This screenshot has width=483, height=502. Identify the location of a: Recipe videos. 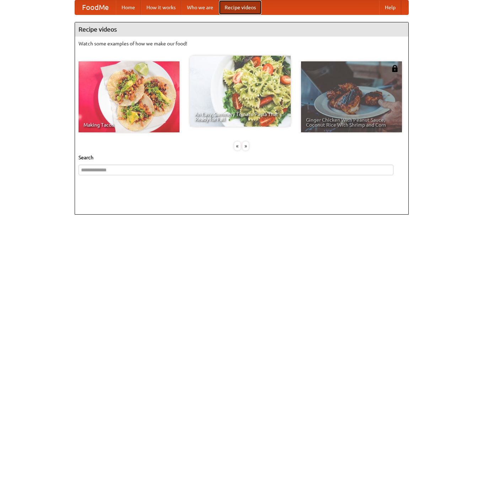
(240, 7).